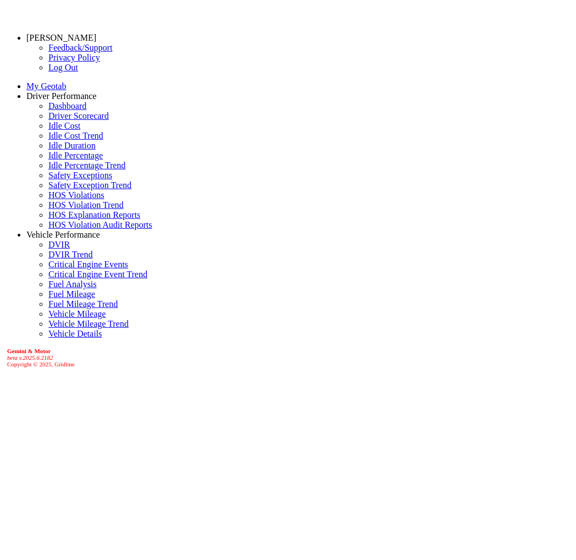  What do you see at coordinates (88, 264) in the screenshot?
I see `a: Critical Engine Events` at bounding box center [88, 264].